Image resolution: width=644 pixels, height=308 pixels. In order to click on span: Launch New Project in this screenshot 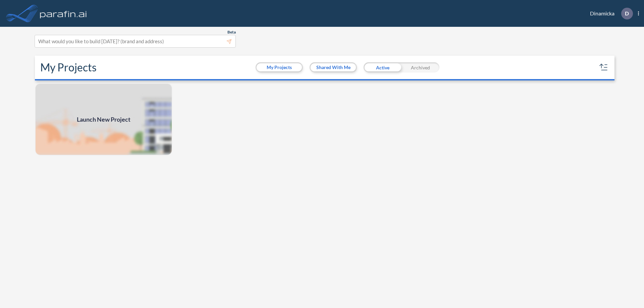, I will do `click(104, 119)`.